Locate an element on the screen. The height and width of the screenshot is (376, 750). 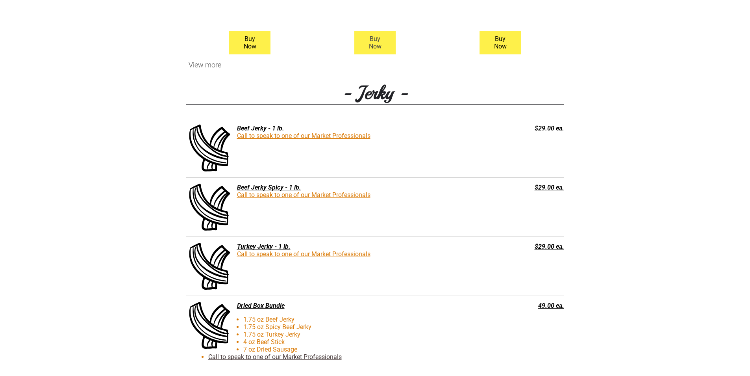
div: Dried Box Bundle is located at coordinates (335, 305).